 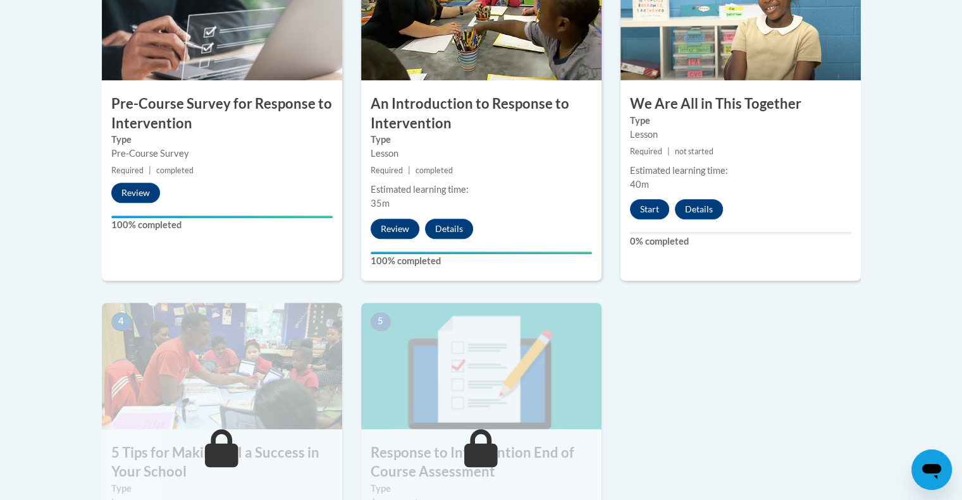 I want to click on label: 0% completed, so click(x=740, y=241).